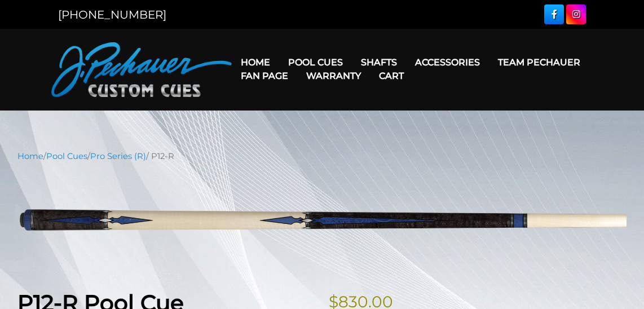 This screenshot has width=644, height=309. I want to click on a: Warranty, so click(333, 75).